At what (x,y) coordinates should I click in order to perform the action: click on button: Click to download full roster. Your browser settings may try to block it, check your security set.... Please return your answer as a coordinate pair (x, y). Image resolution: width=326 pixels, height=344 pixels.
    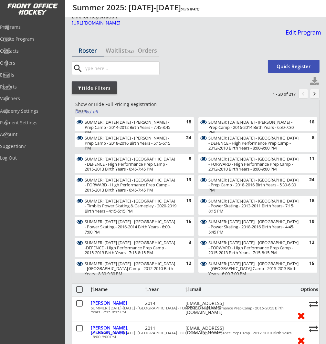
    Looking at the image, I should click on (315, 82).